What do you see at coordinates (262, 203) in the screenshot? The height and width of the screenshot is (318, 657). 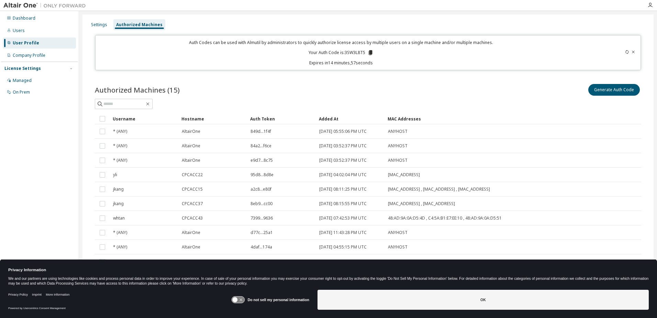 I see `span: 8eb9...cc00` at bounding box center [262, 203].